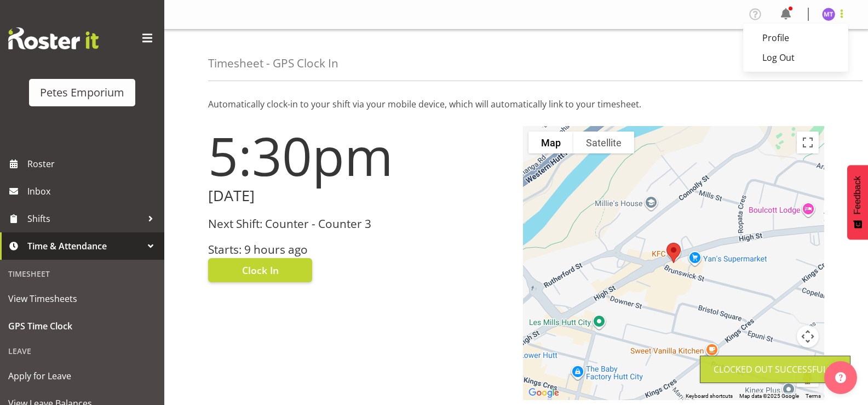 This screenshot has width=868, height=405. I want to click on img: Google, so click(544, 393).